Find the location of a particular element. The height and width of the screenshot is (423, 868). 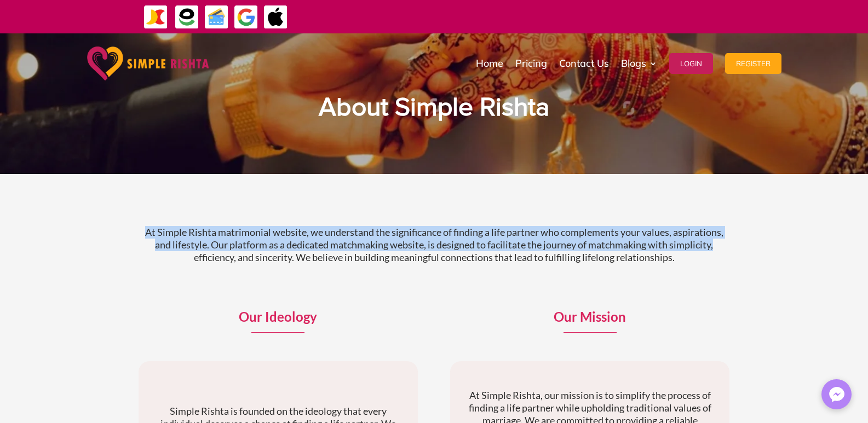

p: Our Ideology is located at coordinates (278, 317).